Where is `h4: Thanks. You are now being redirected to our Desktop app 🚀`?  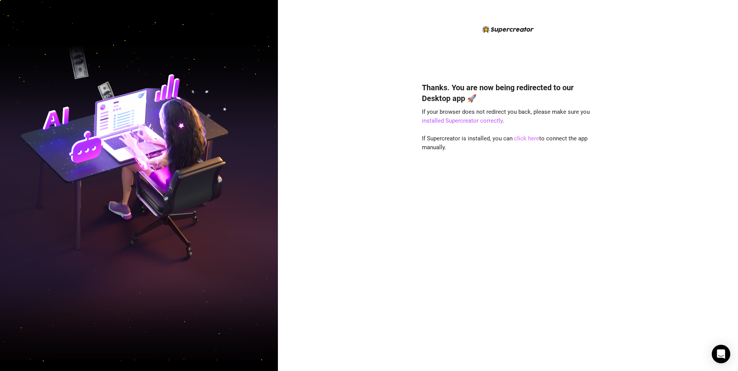 h4: Thanks. You are now being redirected to our Desktop app 🚀 is located at coordinates (508, 93).